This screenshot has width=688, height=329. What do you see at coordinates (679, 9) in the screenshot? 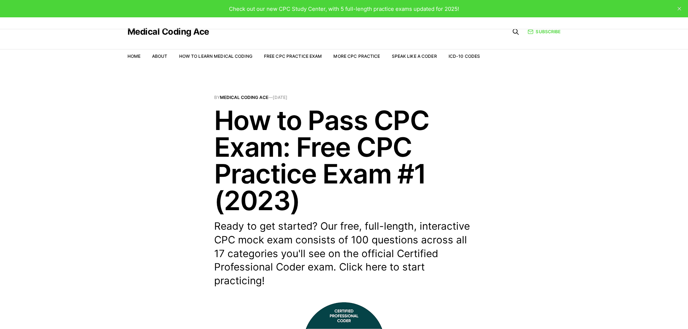
I see `button: close` at bounding box center [679, 9].